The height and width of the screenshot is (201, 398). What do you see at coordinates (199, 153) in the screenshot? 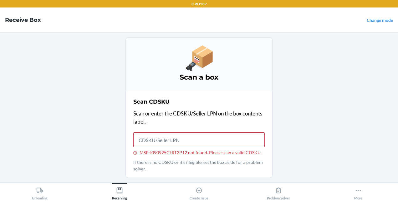
I see `div: MSP-I090925CHIT2P12 not found. Please scan a valid CDSKU.` at bounding box center [199, 153].